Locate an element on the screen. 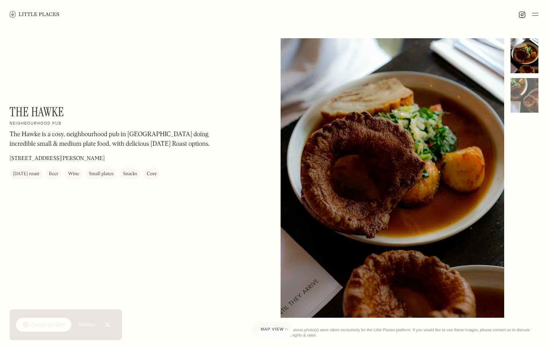 The width and height of the screenshot is (548, 348). div: Settings is located at coordinates (87, 325).